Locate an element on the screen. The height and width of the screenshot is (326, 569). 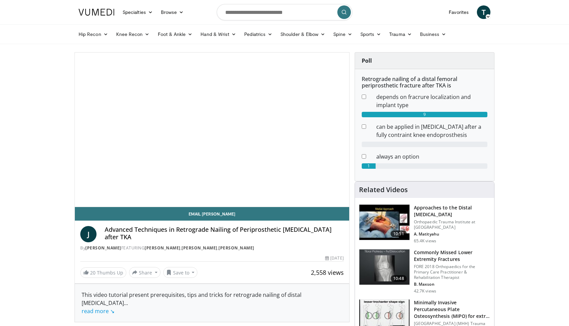
a: read more ↘ is located at coordinates (98, 311).